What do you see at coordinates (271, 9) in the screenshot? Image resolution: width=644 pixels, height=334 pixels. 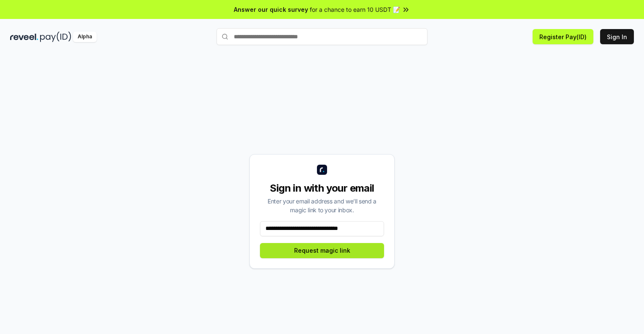 I see `span: Answer our quick survey` at bounding box center [271, 9].